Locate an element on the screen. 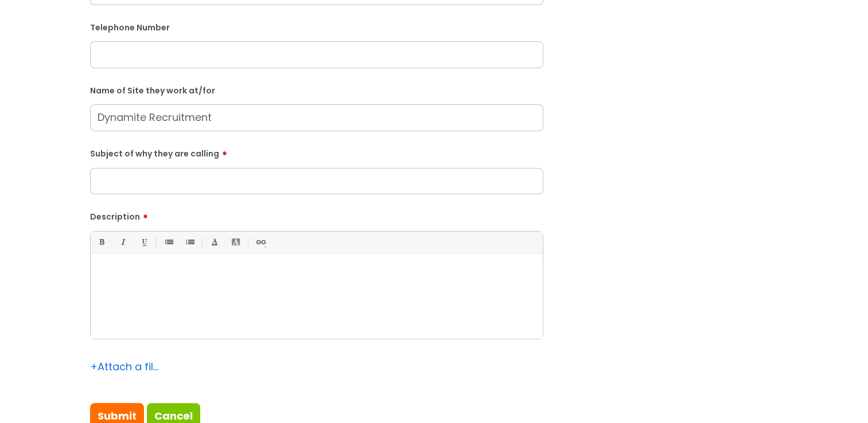 This screenshot has height=423, width=868. a: • Unordered List (Ctrl-Shift-7) is located at coordinates (168, 242).